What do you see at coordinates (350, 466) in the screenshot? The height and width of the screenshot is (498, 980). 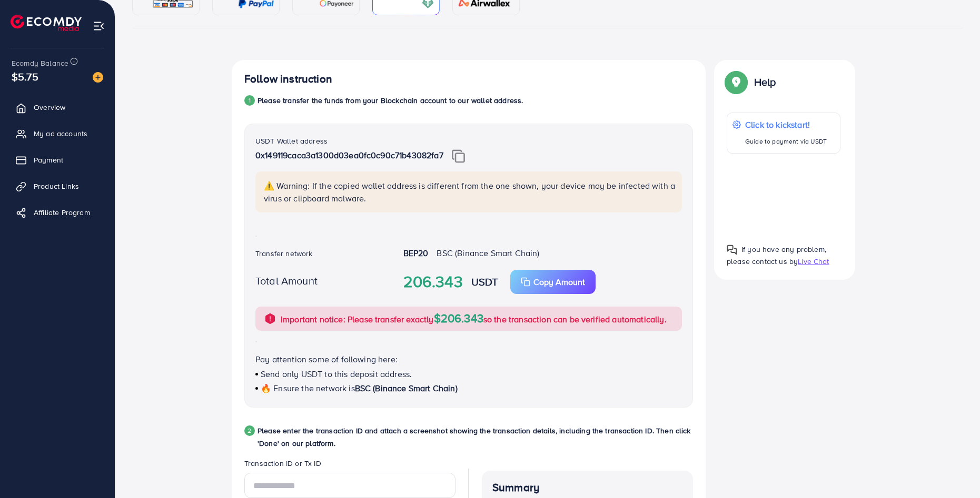 I see `legend: Transaction ID or Tx ID` at bounding box center [350, 466].